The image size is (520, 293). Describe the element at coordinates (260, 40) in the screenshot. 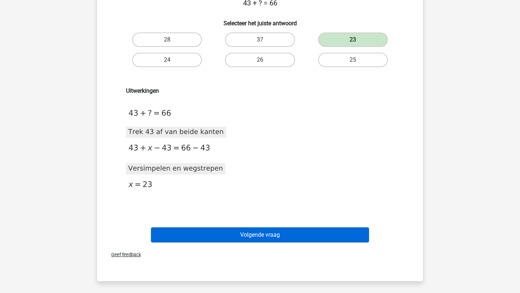

I see `label: 37` at that location.